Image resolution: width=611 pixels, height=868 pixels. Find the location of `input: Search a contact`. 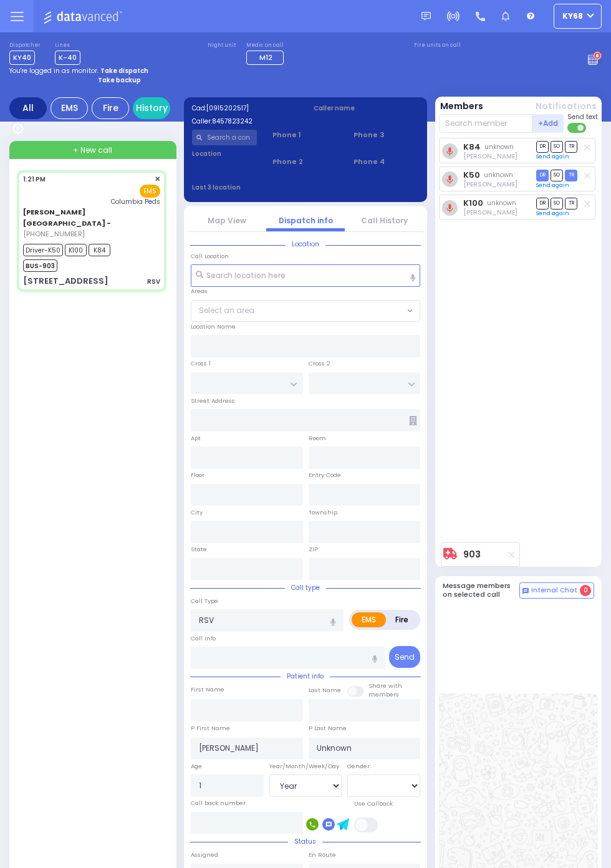

input: Search a contact is located at coordinates (224, 137).